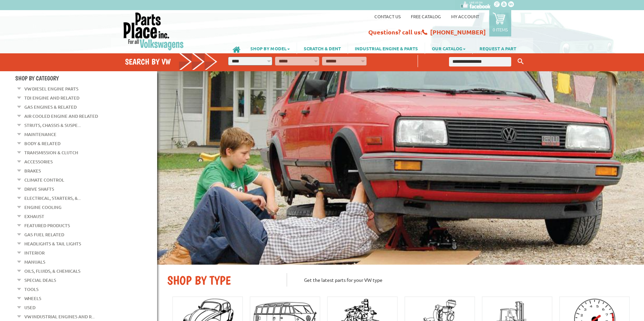 The height and width of the screenshot is (321, 644). I want to click on a: Wheels, so click(32, 298).